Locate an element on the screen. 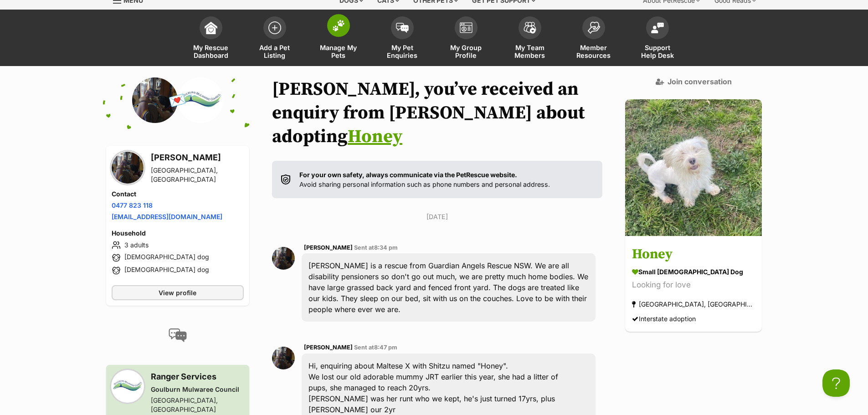 The width and height of the screenshot is (868, 415). div: Interstate adoption is located at coordinates (664, 319).